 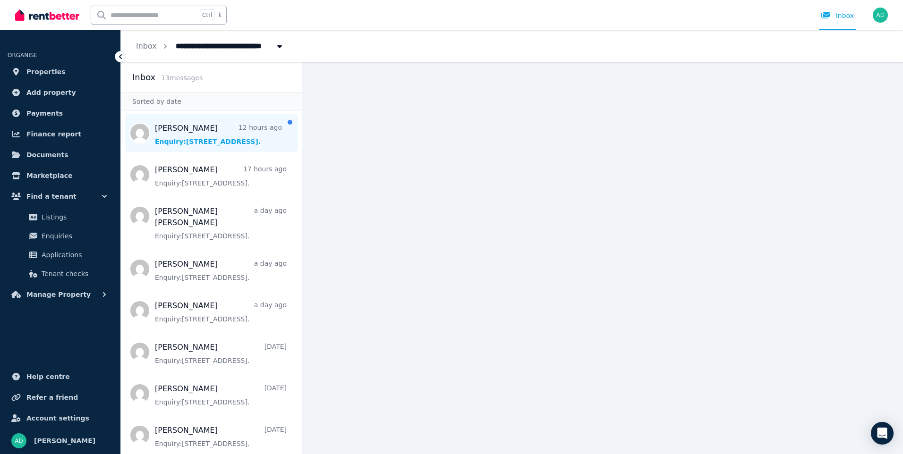 What do you see at coordinates (210, 46) in the screenshot?
I see `nav: Breadcrumb` at bounding box center [210, 46].